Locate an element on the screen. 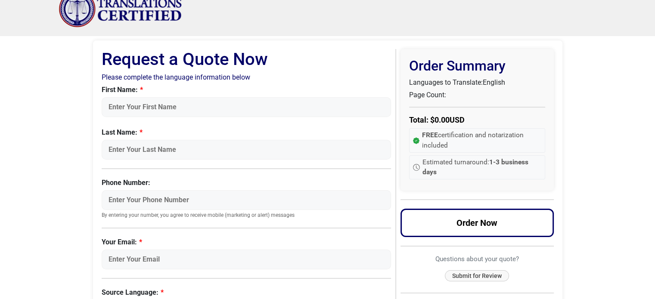 The width and height of the screenshot is (655, 299). label: Phone Number: is located at coordinates (246, 183).